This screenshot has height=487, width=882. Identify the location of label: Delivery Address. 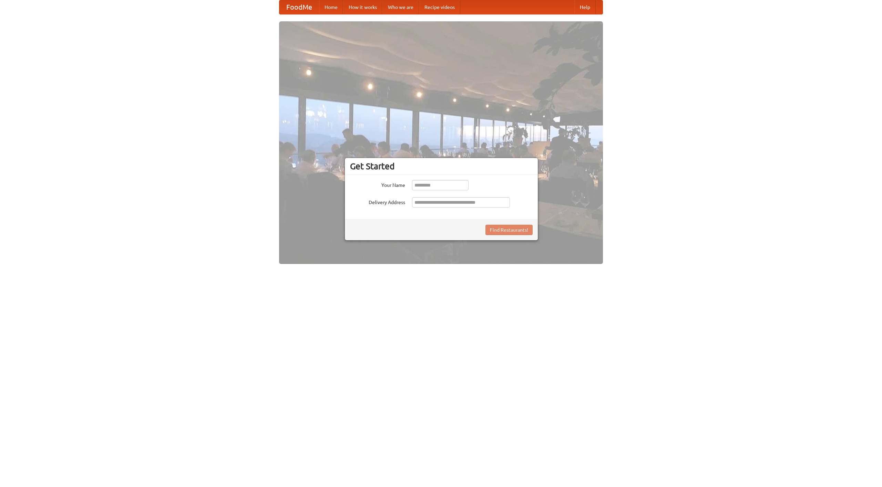
(378, 202).